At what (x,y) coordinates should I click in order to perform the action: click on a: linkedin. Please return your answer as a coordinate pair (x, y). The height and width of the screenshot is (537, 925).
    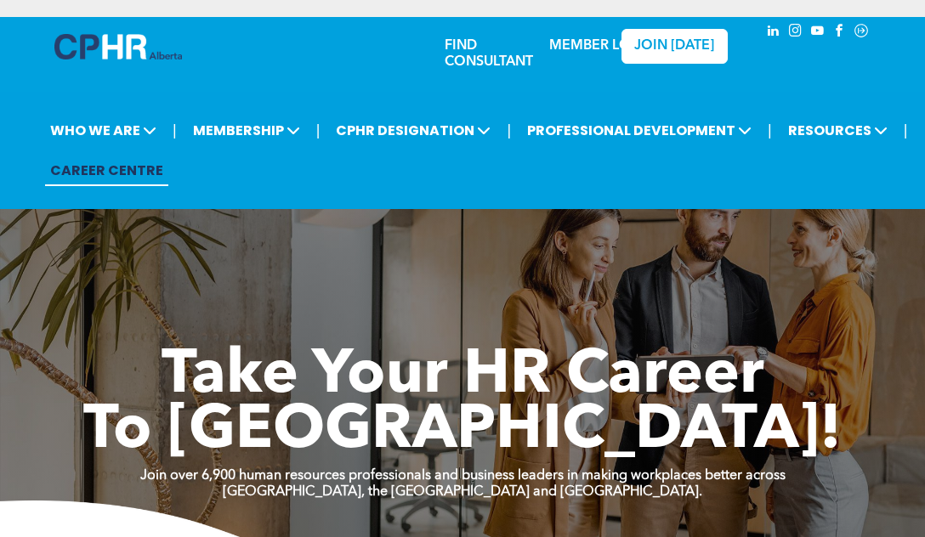
    Looking at the image, I should click on (773, 32).